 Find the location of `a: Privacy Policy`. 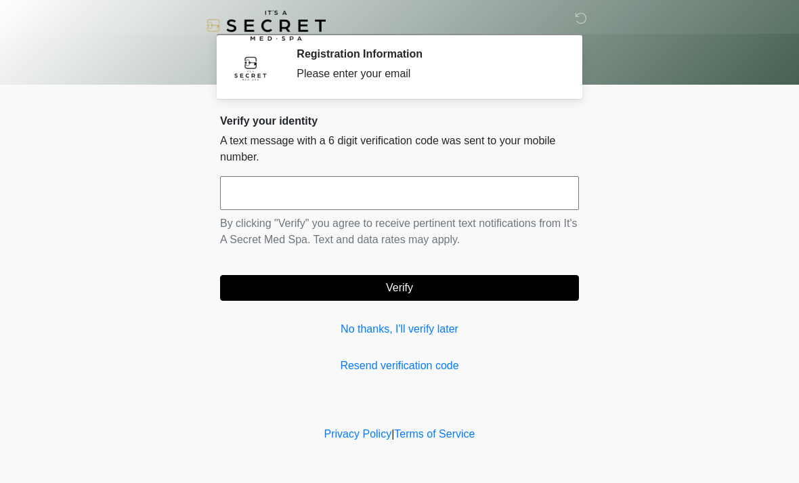

a: Privacy Policy is located at coordinates (358, 433).